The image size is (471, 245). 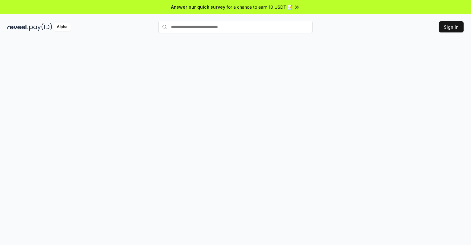 What do you see at coordinates (451, 27) in the screenshot?
I see `button: Sign In` at bounding box center [451, 27].